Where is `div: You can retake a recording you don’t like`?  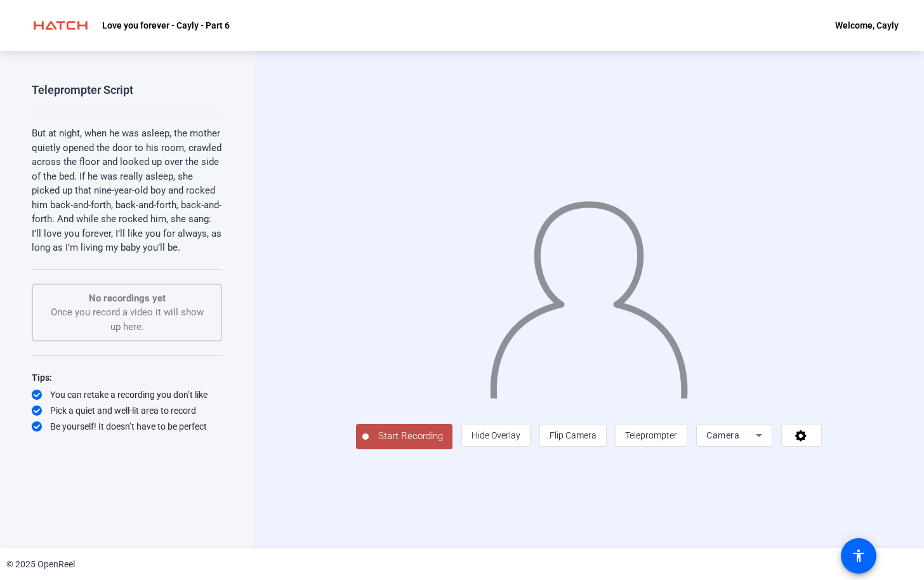 div: You can retake a recording you don’t like is located at coordinates (127, 394).